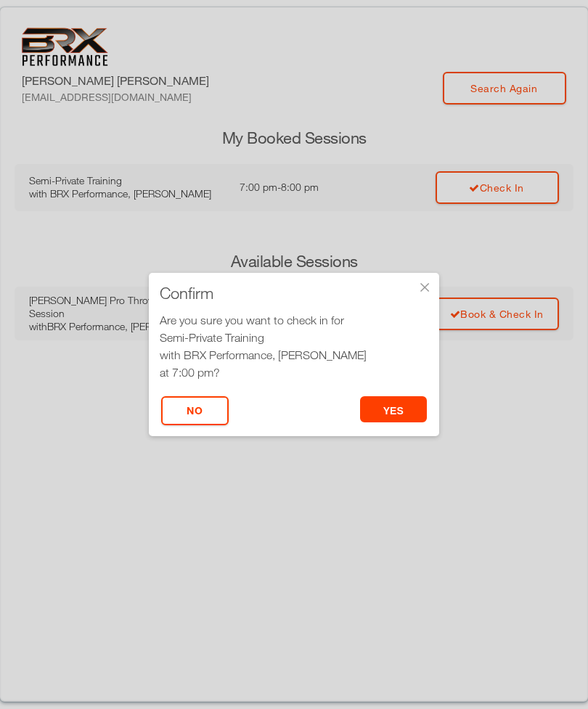 This screenshot has height=709, width=588. Describe the element at coordinates (294, 347) in the screenshot. I see `div: Are you sure you want to check in for at 7:00 pm?` at that location.